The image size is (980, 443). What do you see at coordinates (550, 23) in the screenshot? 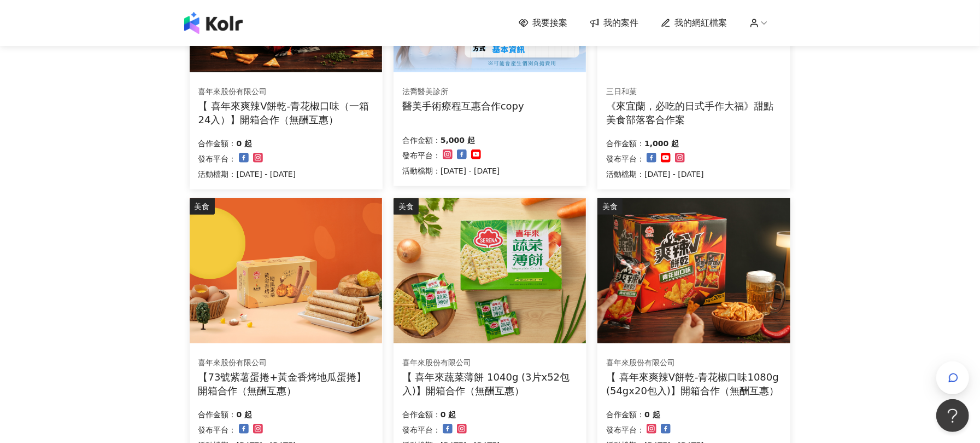
I see `span: 我要接案` at bounding box center [550, 23].